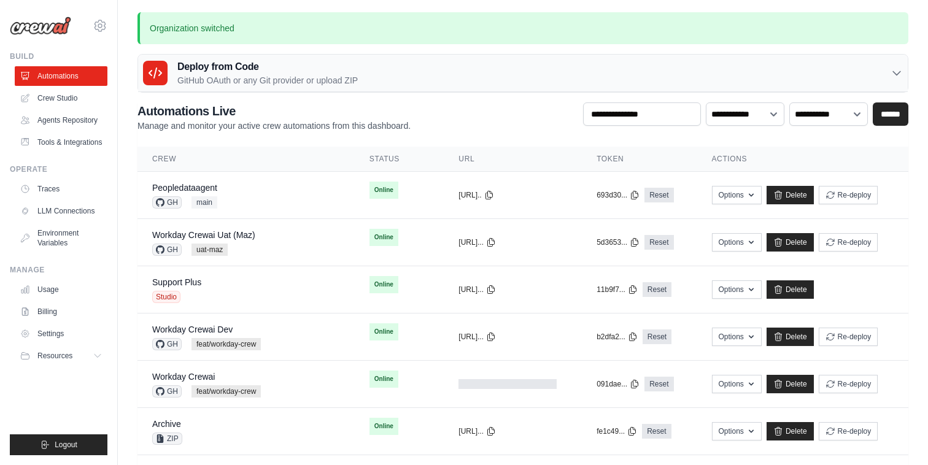 Image resolution: width=928 pixels, height=465 pixels. I want to click on button: Logout, so click(58, 445).